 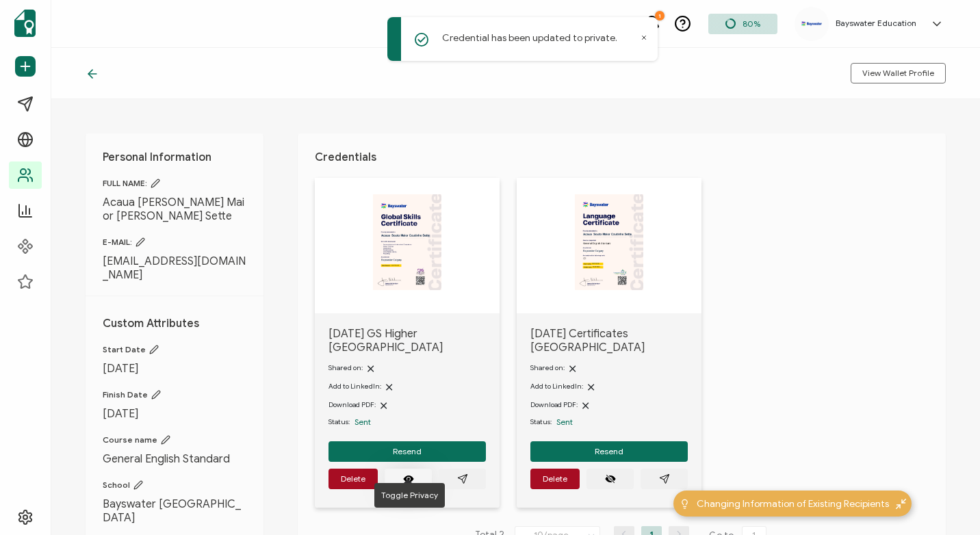 I want to click on img: sertifier-logomark-colored.svg, so click(x=25, y=24).